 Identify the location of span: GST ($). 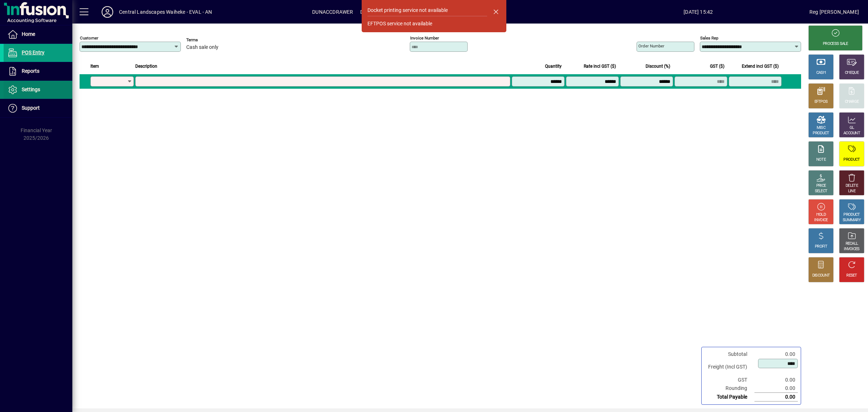
(717, 66).